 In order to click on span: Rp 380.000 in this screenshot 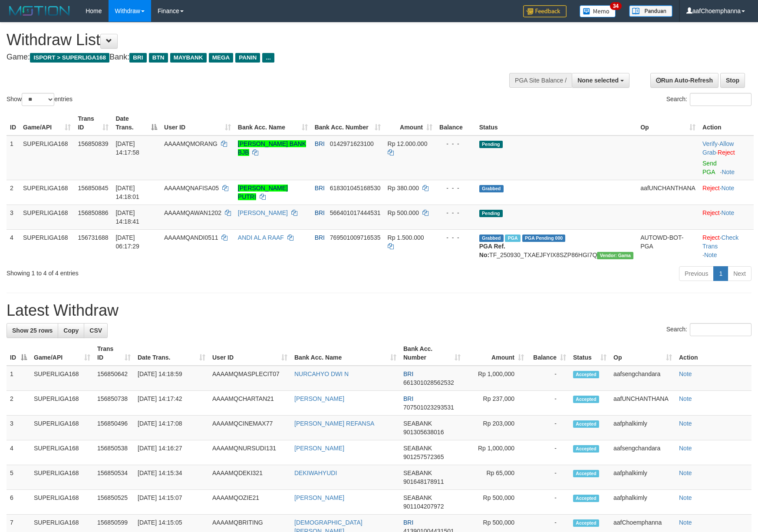, I will do `click(403, 188)`.